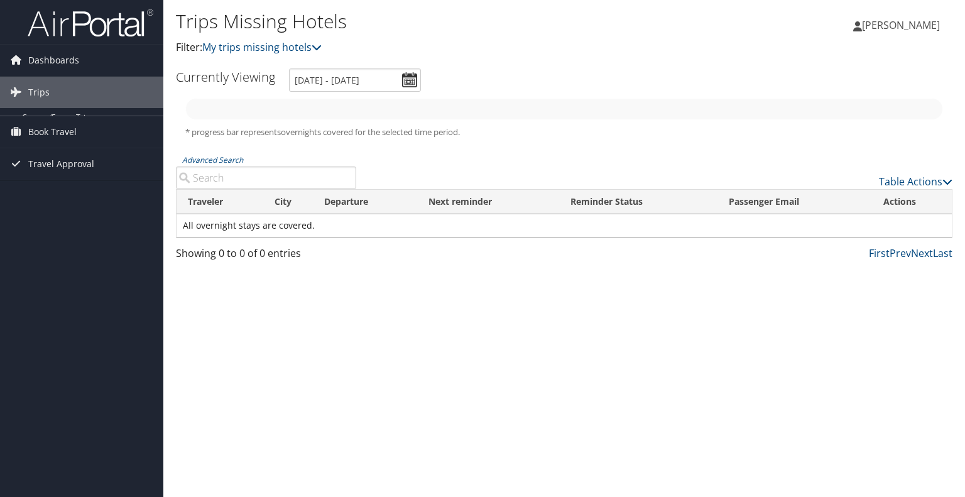 The height and width of the screenshot is (497, 965). I want to click on th: Departure: activate to sort column descending, so click(365, 202).